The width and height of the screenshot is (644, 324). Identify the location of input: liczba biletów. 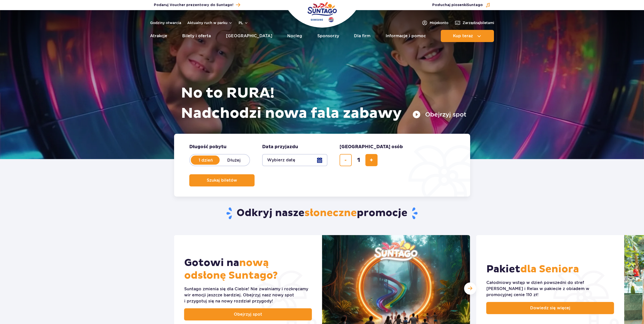
(359, 160).